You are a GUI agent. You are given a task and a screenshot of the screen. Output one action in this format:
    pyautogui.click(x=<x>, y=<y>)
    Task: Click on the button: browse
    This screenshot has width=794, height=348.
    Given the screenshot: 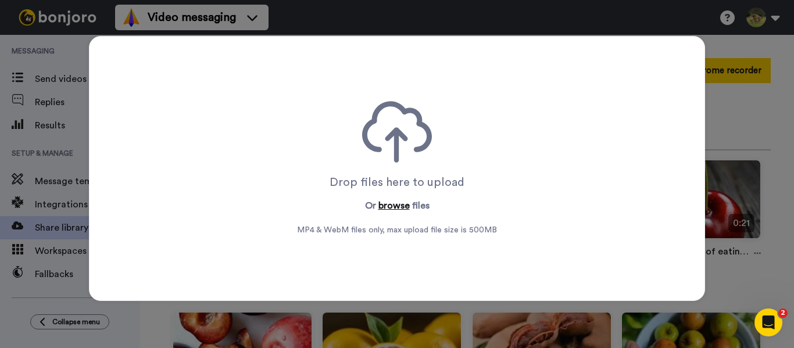 What is the action you would take?
    pyautogui.click(x=394, y=206)
    